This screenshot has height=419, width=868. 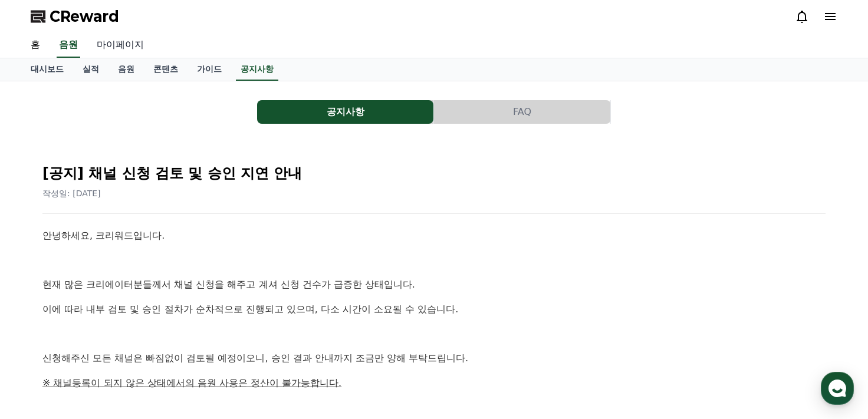 I want to click on p: 현재 많은 크리에이터분들께서 채널 신청을 해주고 계셔 신청 건수가 급증한 상태입니다., so click(x=434, y=285).